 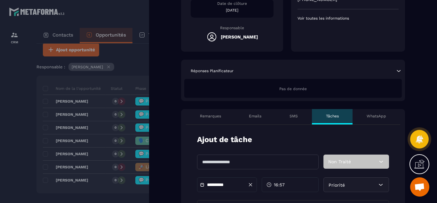 I want to click on div: Ouvrir le chat, so click(x=420, y=187).